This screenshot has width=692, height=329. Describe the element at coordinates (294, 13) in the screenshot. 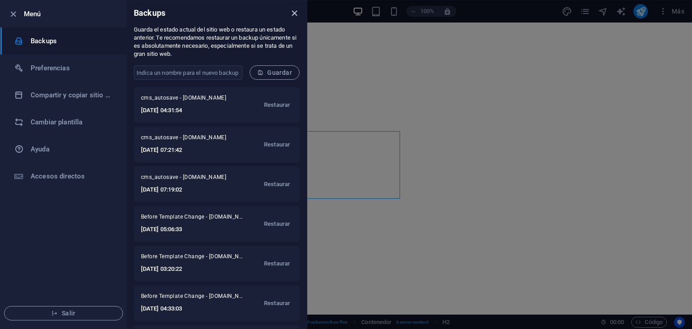

I see `button: close` at that location.